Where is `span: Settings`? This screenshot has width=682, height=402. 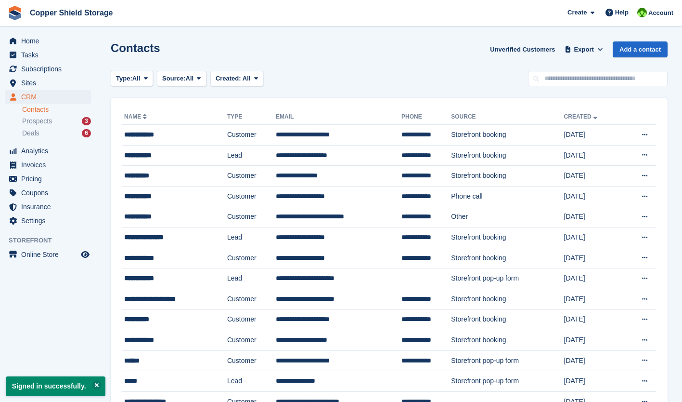
span: Settings is located at coordinates (50, 220).